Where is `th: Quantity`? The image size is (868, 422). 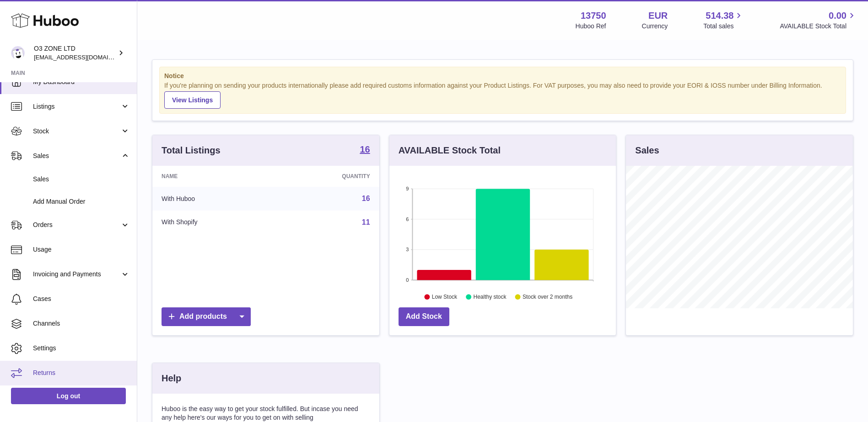
th: Quantity is located at coordinates (327, 177).